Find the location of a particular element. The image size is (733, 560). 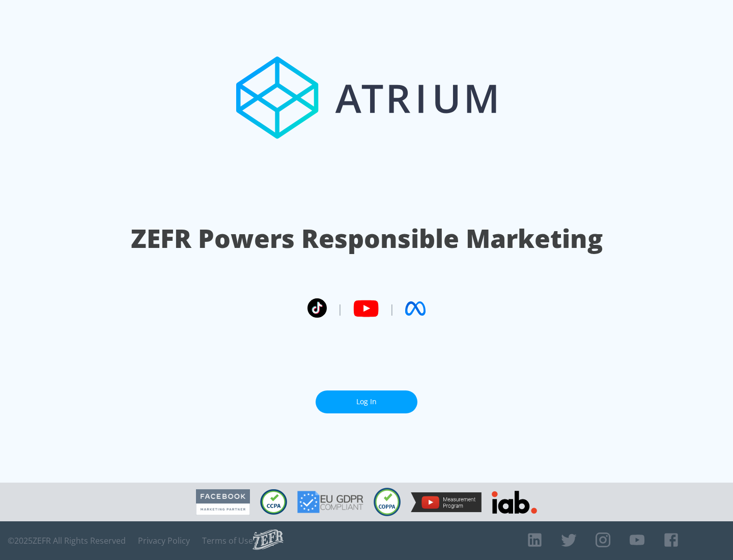

img: YouTube Measurement Program is located at coordinates (446, 502).